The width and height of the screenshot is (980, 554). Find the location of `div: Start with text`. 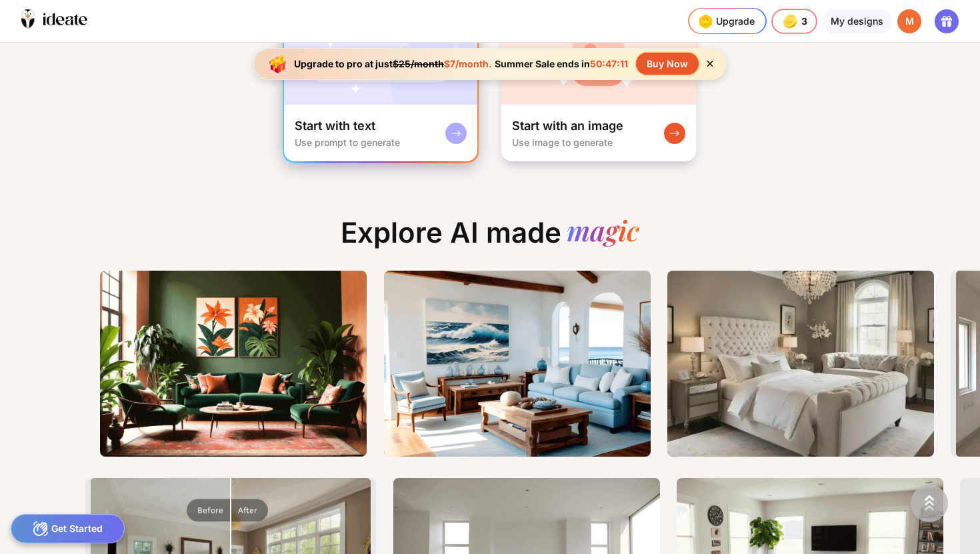

div: Start with text is located at coordinates (334, 126).